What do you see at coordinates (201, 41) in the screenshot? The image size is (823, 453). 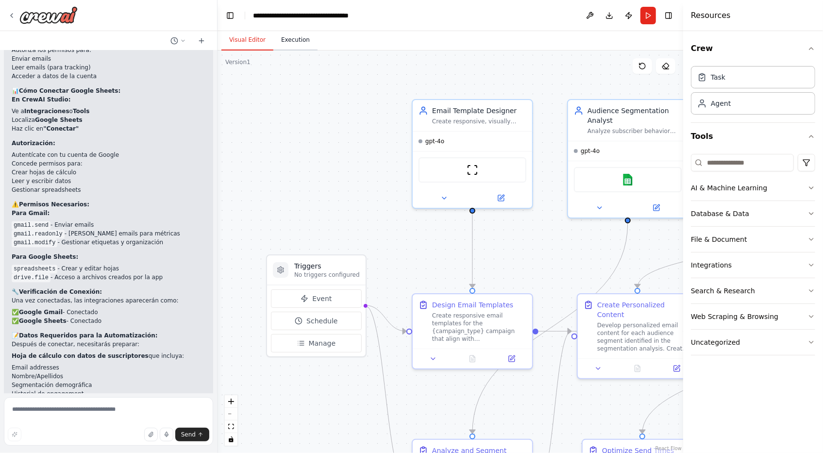 I see `button: Start a new chat` at bounding box center [201, 41].